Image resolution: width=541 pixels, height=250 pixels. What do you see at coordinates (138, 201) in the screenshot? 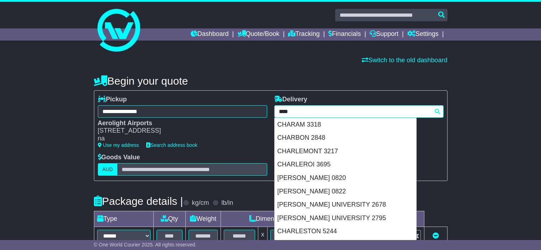
I see `h4: Package details |` at bounding box center [138, 201].